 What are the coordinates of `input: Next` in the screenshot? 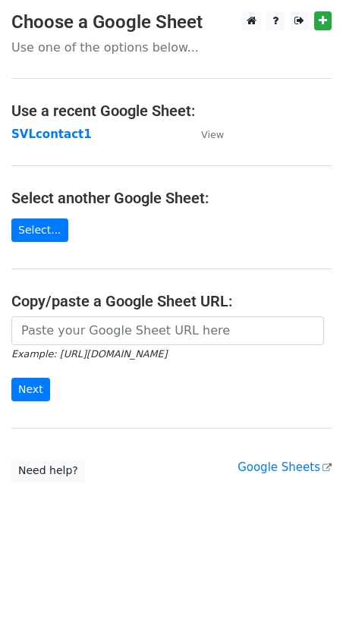 It's located at (30, 389).